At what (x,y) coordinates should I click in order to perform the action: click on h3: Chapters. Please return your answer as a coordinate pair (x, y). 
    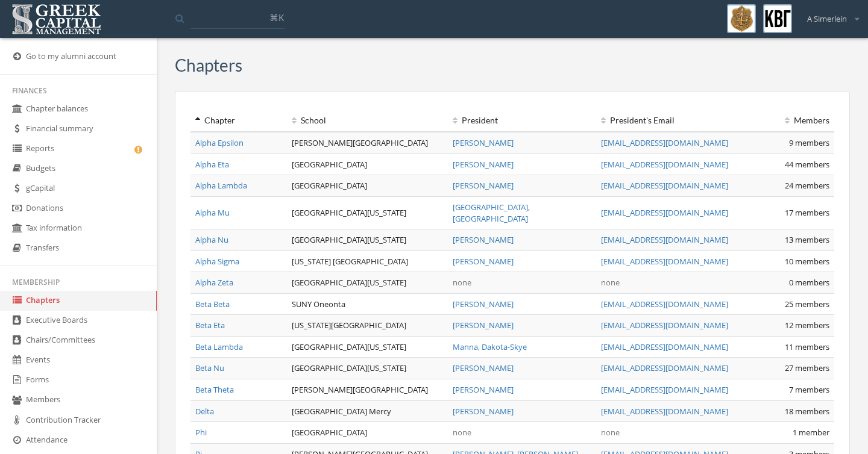
    Looking at the image, I should click on (208, 65).